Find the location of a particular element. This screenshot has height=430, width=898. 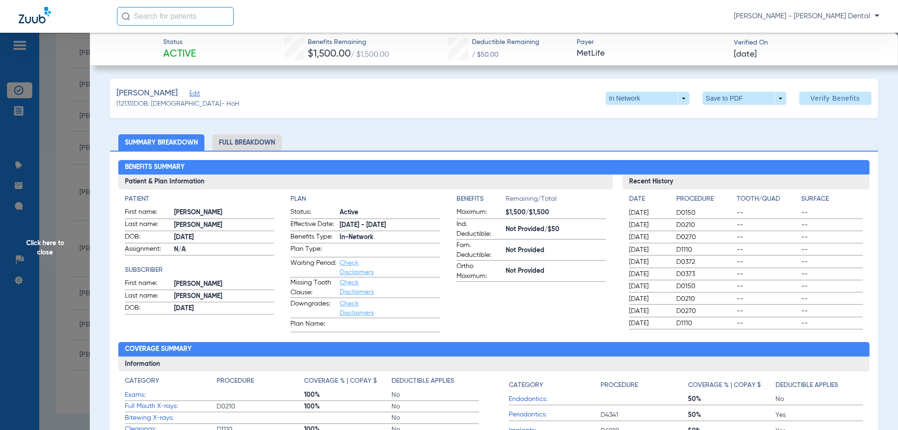

app-breakdown-title: Surface is located at coordinates (832, 201).